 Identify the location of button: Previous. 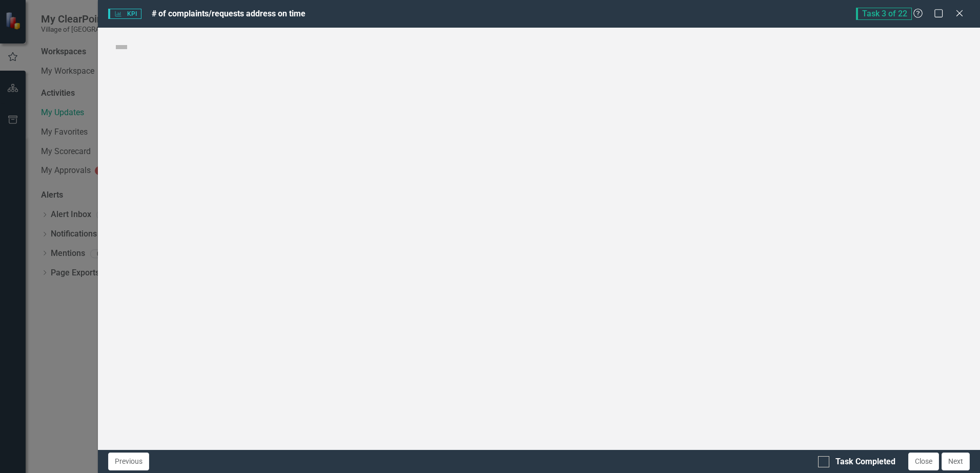
(129, 462).